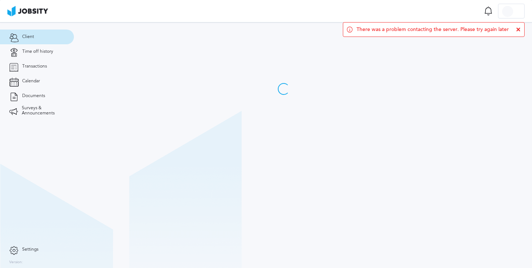  Describe the element at coordinates (28, 37) in the screenshot. I see `span: Client` at that location.